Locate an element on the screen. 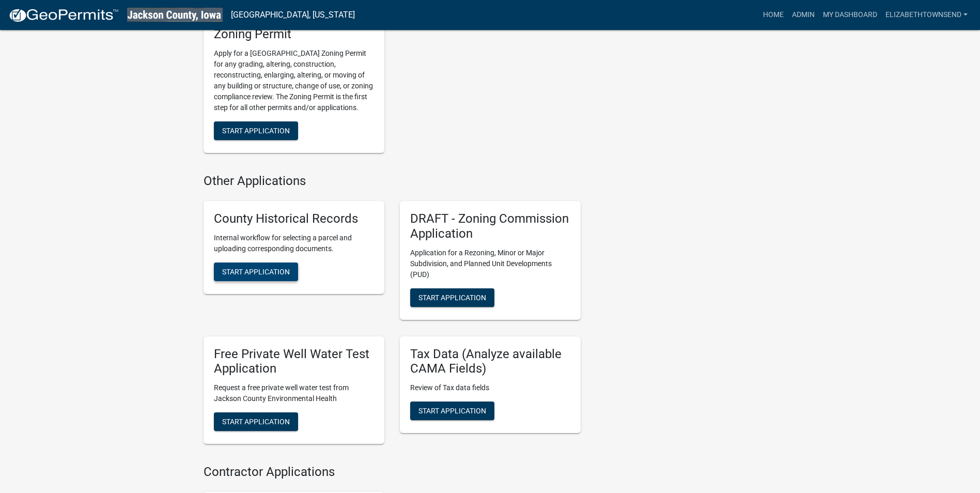 The image size is (980, 493). p: Internal workflow for selecting a parcel and uploading corresponding documents. is located at coordinates (294, 244).